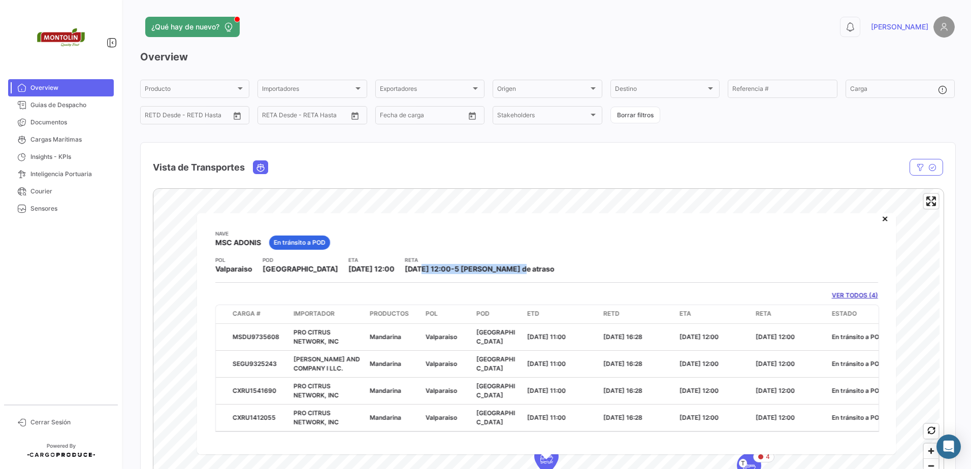 The image size is (971, 469). Describe the element at coordinates (425, 90) in the screenshot. I see `span: Exportadores` at that location.